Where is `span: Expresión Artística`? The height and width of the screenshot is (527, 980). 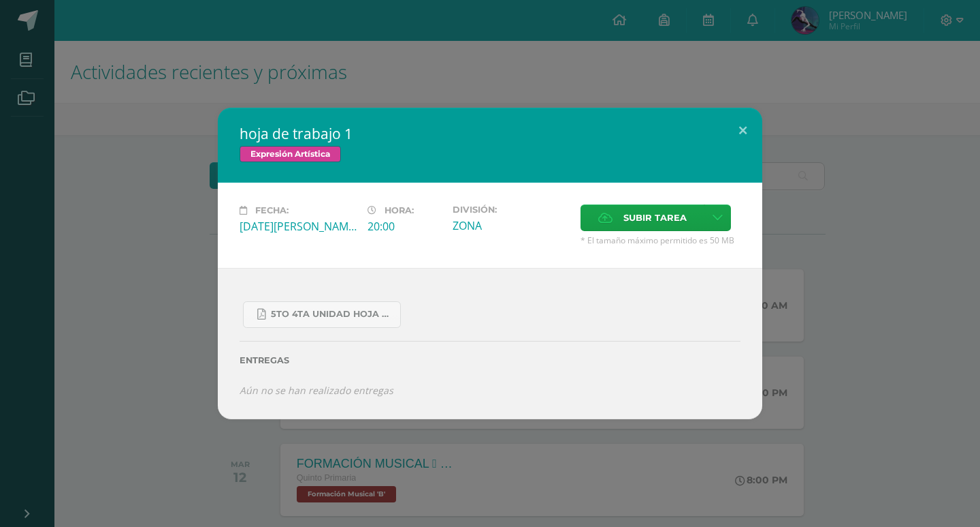
span: Expresión Artística is located at coordinates (290, 154).